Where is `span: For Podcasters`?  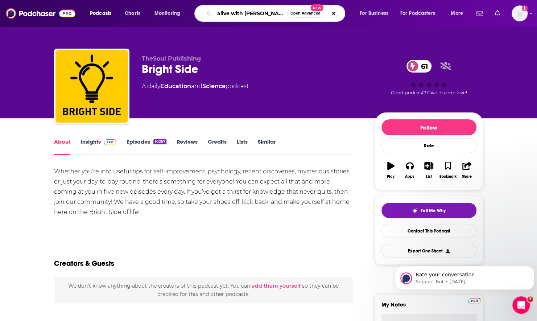
span: For Podcasters is located at coordinates (417, 13).